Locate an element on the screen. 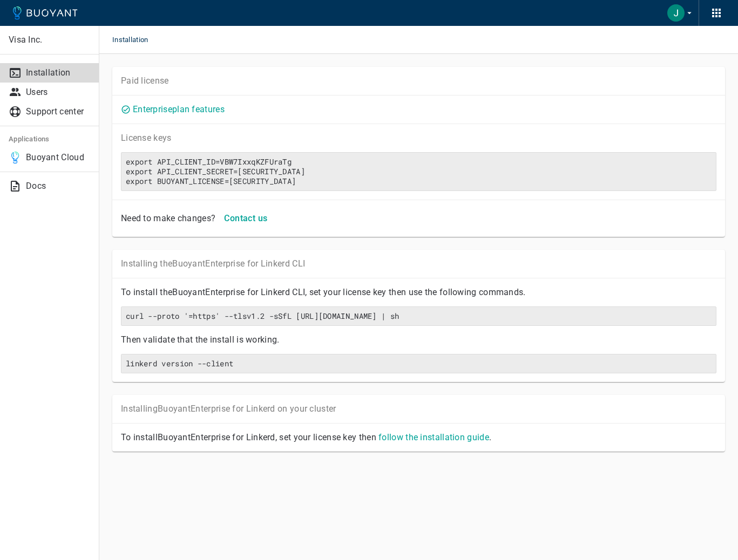 This screenshot has height=560, width=738. span: Installation is located at coordinates (137, 40).